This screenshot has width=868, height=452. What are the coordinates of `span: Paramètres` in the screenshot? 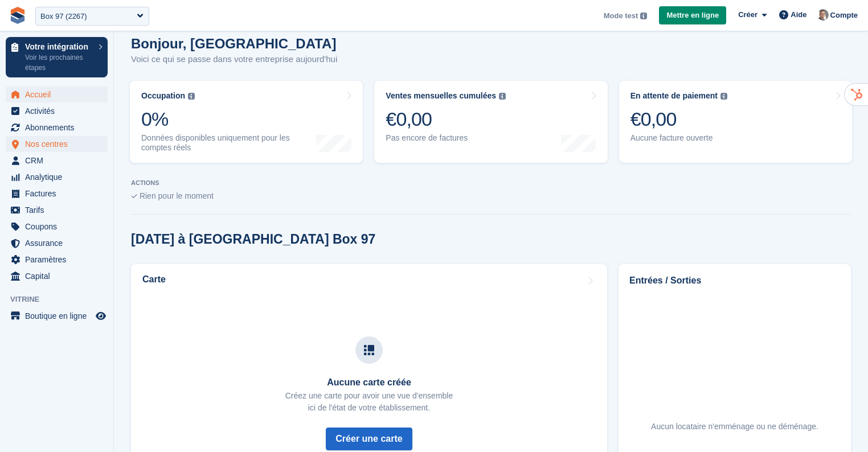 It's located at (59, 260).